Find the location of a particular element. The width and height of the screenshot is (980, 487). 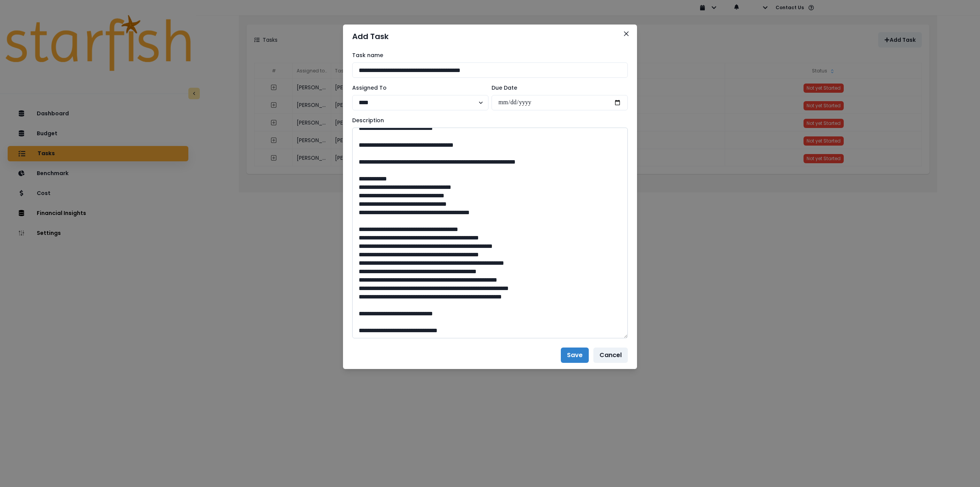

label: Task name is located at coordinates (488, 55).